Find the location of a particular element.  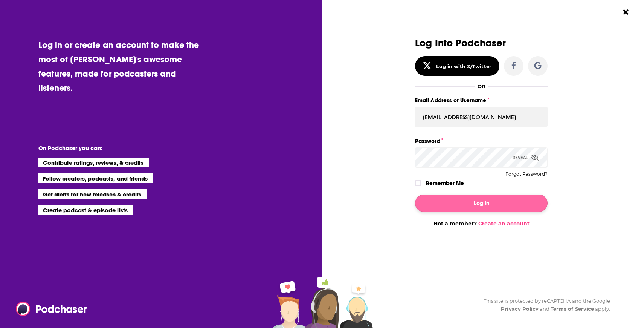

input: Email Address or Username is located at coordinates (482, 117).